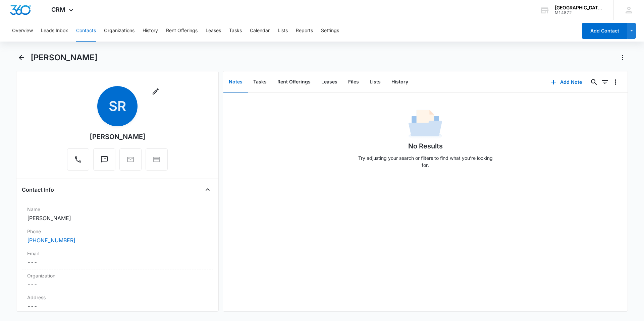 The width and height of the screenshot is (644, 321). Describe the element at coordinates (117, 297) in the screenshot. I see `label: Address` at that location.